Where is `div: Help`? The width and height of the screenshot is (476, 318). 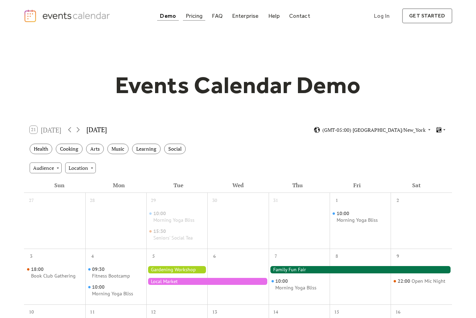 div: Help is located at coordinates (274, 16).